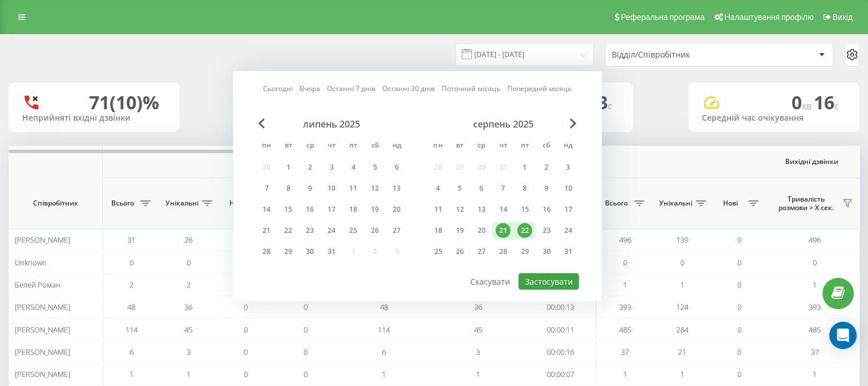 The width and height of the screenshot is (868, 386). What do you see at coordinates (351, 89) in the screenshot?
I see `a: Останні 7 днів` at bounding box center [351, 89].